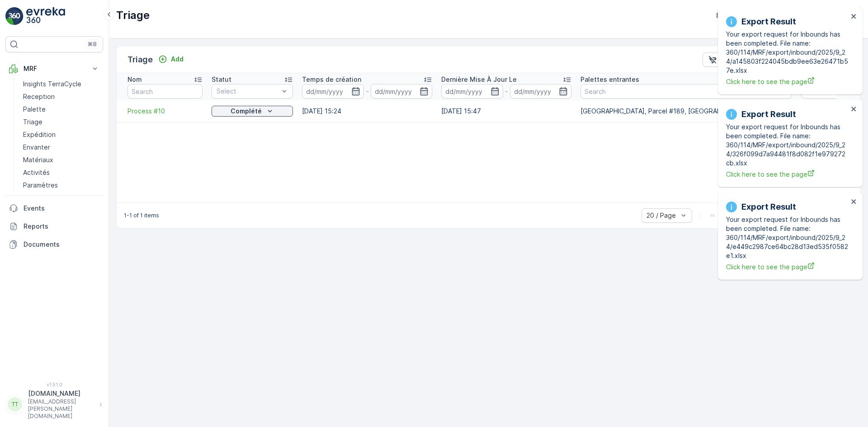  Describe the element at coordinates (142, 215) in the screenshot. I see `p: 1-1 of 1 items` at that location.